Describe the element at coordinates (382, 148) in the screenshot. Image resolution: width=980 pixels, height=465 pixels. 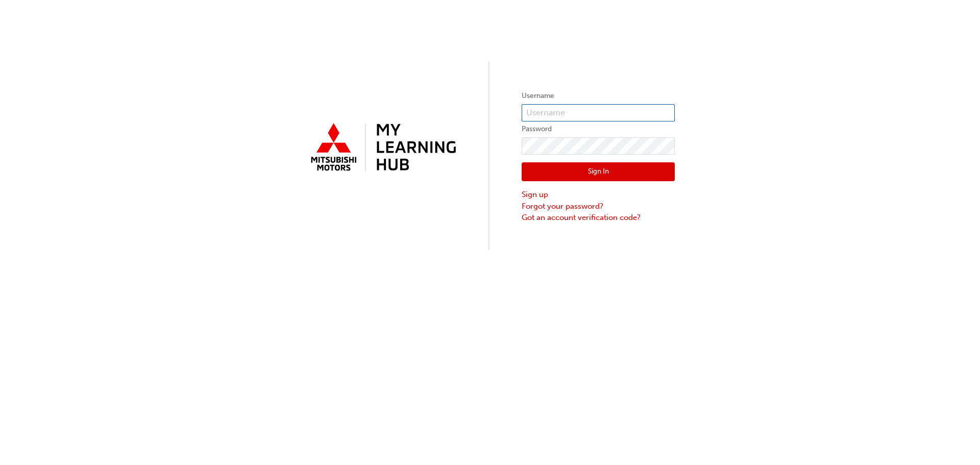
I see `img: mmal` at that location.